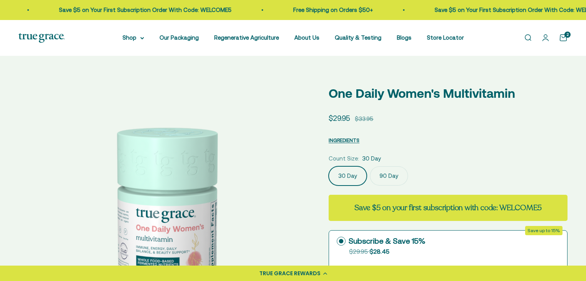  What do you see at coordinates (307, 37) in the screenshot?
I see `a: About Us` at bounding box center [307, 37].